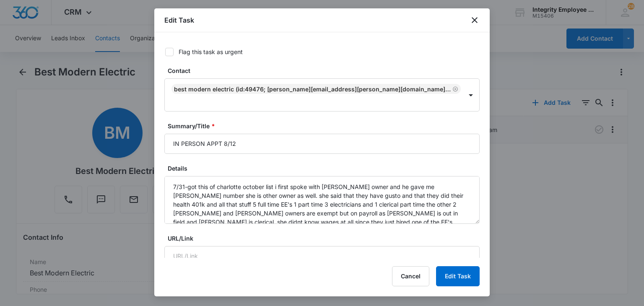  Describe the element at coordinates (211, 52) in the screenshot. I see `div: Flag this task as urgent` at that location.